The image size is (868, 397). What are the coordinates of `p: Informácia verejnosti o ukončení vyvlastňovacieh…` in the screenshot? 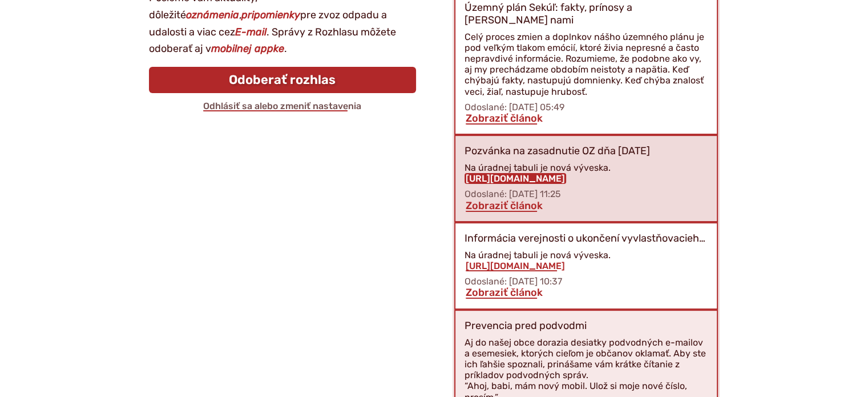 It's located at (585, 239).